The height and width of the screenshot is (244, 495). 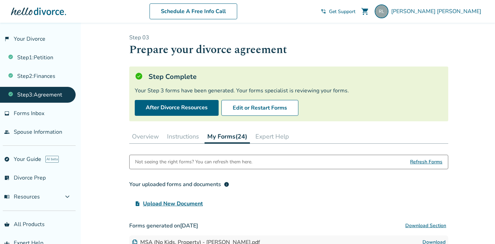 What do you see at coordinates (324, 11) in the screenshot?
I see `span: phone_in_talk` at bounding box center [324, 11].